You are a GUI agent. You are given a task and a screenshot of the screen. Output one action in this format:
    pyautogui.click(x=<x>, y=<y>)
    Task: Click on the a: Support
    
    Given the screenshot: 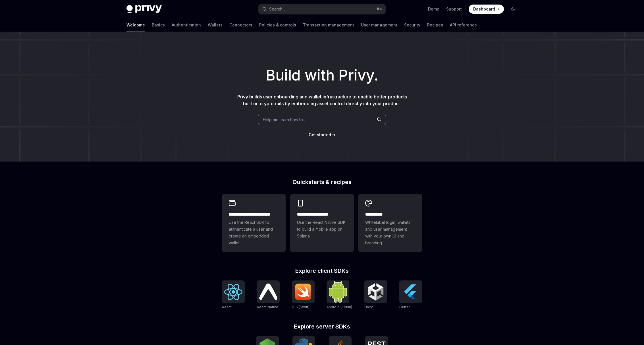 What is the action you would take?
    pyautogui.click(x=454, y=9)
    